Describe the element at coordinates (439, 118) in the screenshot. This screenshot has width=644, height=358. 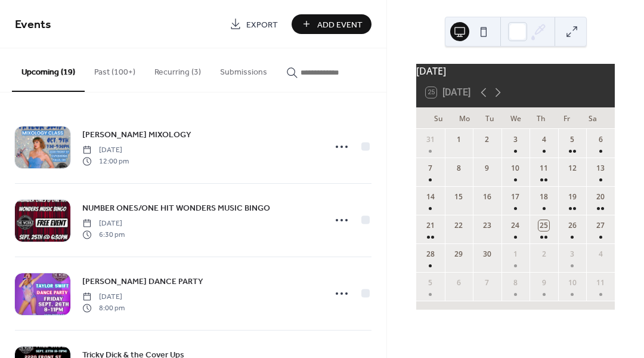
I see `div: Su` at that location.